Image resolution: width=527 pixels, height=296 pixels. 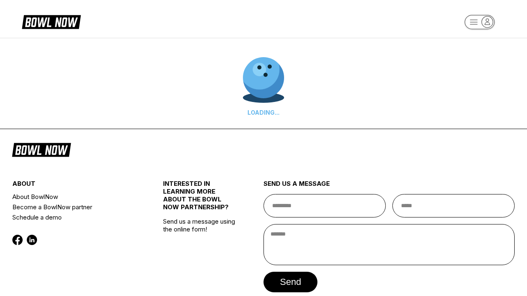 What do you see at coordinates (389, 187) in the screenshot?
I see `div: send us a message` at bounding box center [389, 187].